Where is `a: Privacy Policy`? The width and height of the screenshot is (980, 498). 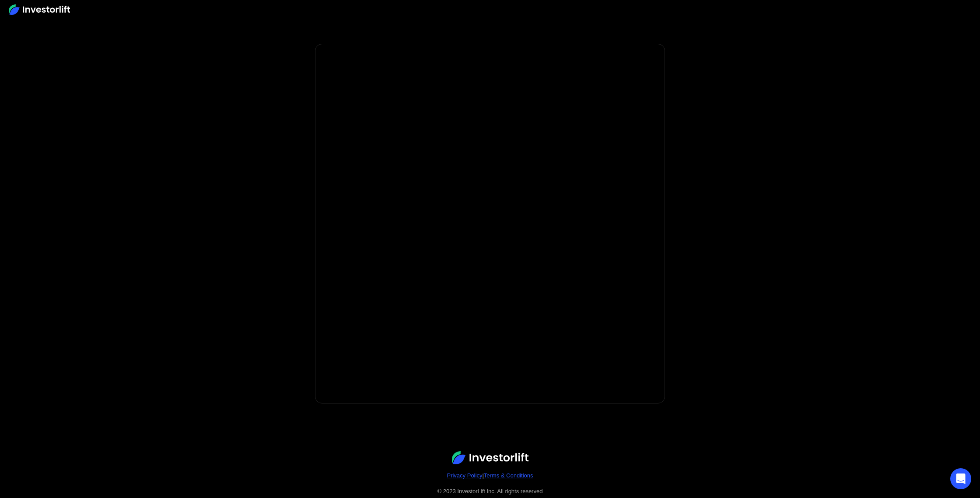 a: Privacy Policy is located at coordinates (464, 475).